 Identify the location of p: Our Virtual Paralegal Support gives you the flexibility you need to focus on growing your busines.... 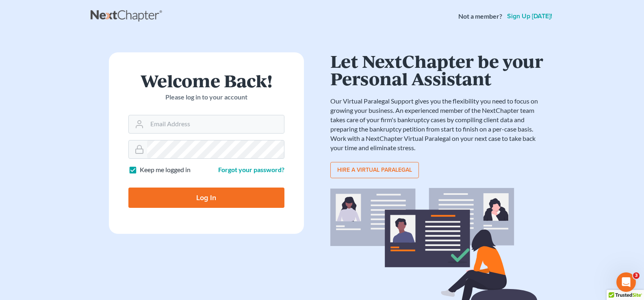
(438, 125).